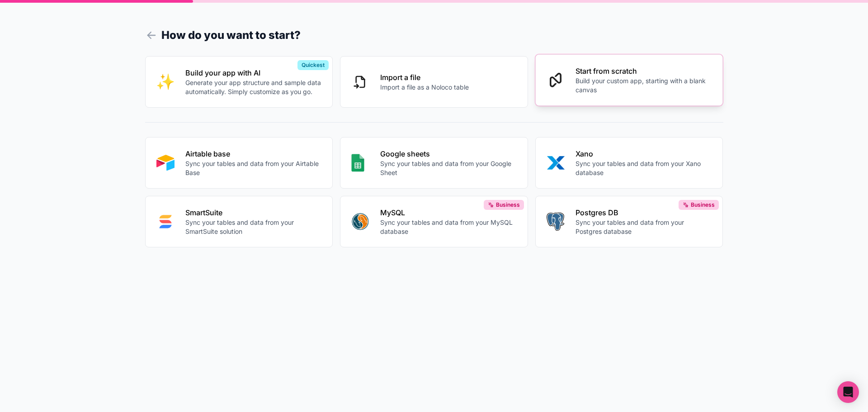 The width and height of the screenshot is (868, 412). I want to click on p: Import a file, so click(424, 77).